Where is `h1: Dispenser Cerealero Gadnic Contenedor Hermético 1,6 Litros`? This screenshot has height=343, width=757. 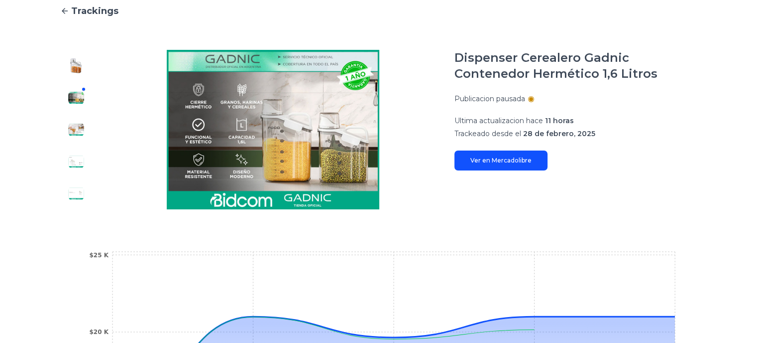 h1: Dispenser Cerealero Gadnic Contenedor Hermético 1,6 Litros is located at coordinates (576, 66).